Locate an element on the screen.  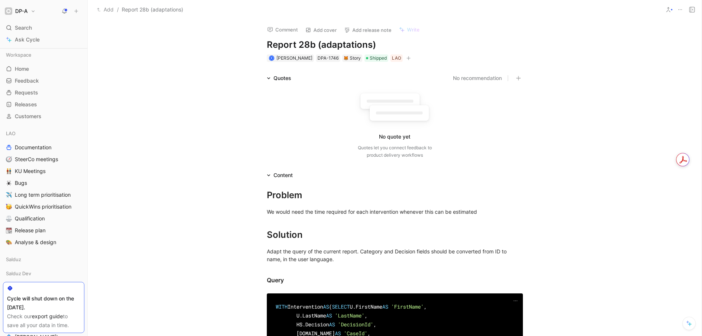
div: K is located at coordinates (271, 58).